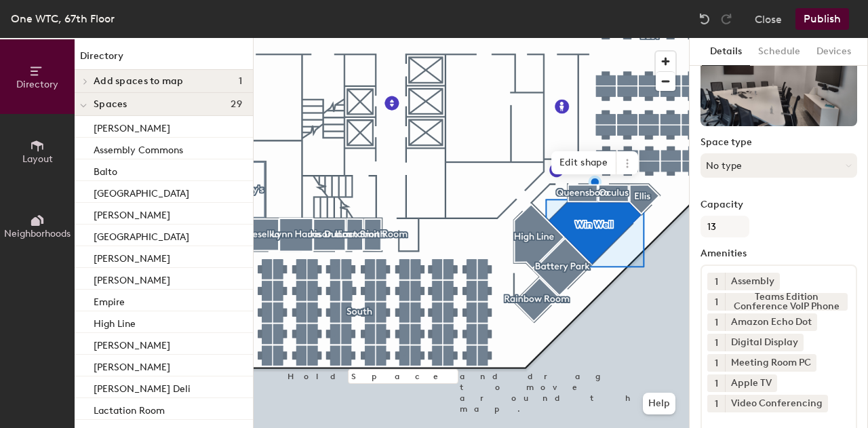 Image resolution: width=868 pixels, height=428 pixels. What do you see at coordinates (778, 142) in the screenshot?
I see `label: Space type` at bounding box center [778, 142].